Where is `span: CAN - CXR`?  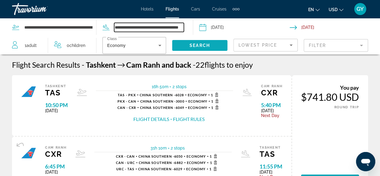 span: CAN - CXR is located at coordinates (127, 107).